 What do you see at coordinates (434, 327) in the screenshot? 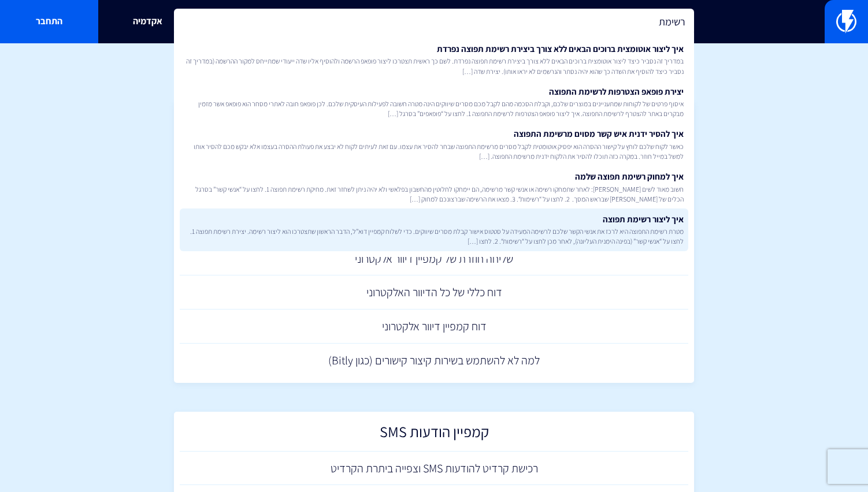
I see `a: דוח קמפיין דיוור אלקטרוני` at bounding box center [434, 327].